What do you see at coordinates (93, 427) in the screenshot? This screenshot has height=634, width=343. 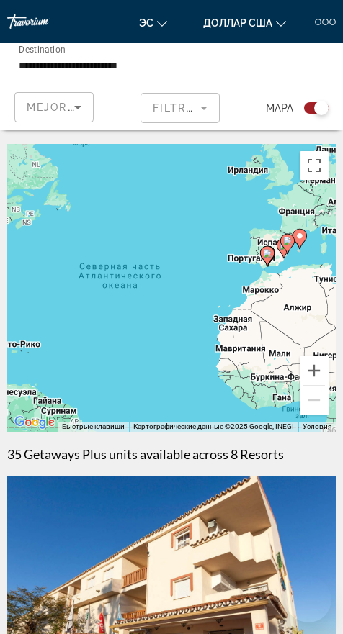 I see `button: Быстрые клавиши` at bounding box center [93, 427].